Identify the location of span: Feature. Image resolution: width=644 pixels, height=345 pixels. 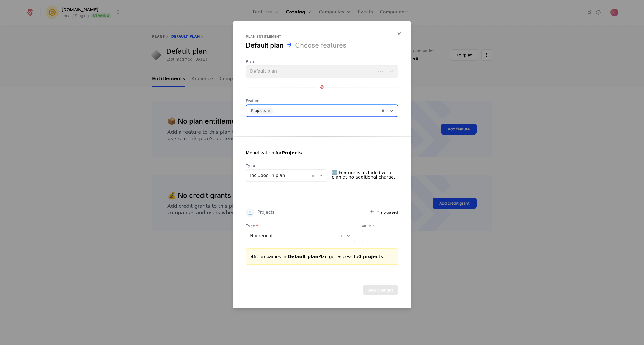
(322, 101).